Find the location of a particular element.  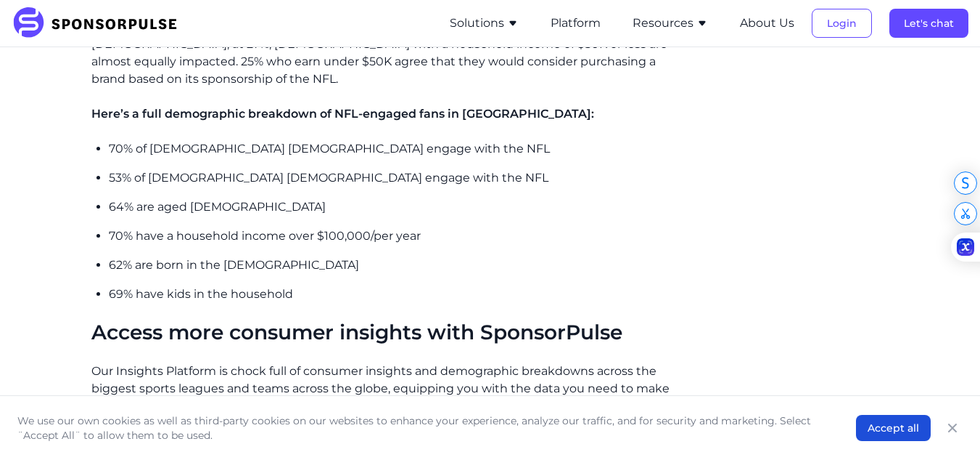

a: Platform is located at coordinates (575, 23).